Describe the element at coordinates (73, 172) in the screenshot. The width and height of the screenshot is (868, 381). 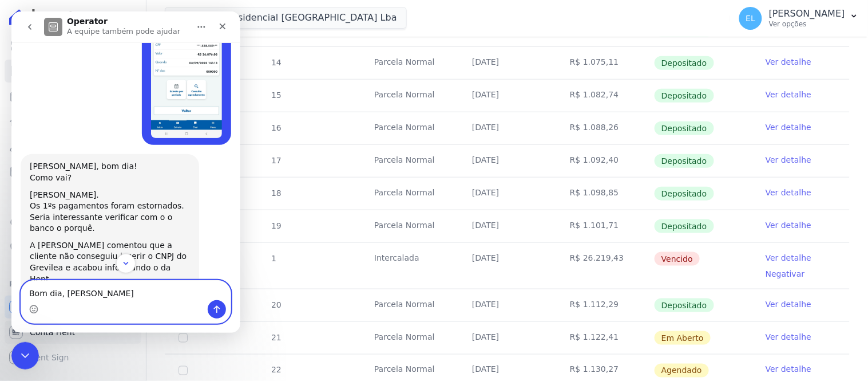
I see `a: Minha Carteira` at that location.